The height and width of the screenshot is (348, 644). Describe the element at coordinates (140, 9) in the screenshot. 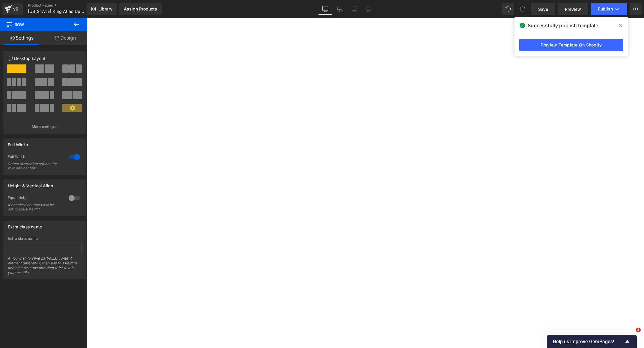

I see `div: Assign Products` at that location.